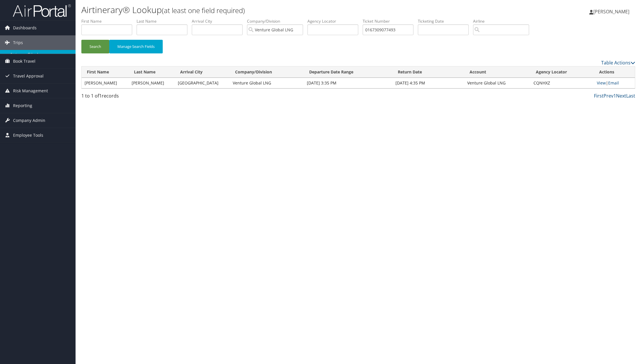  I want to click on a: Table Actions, so click(618, 63).